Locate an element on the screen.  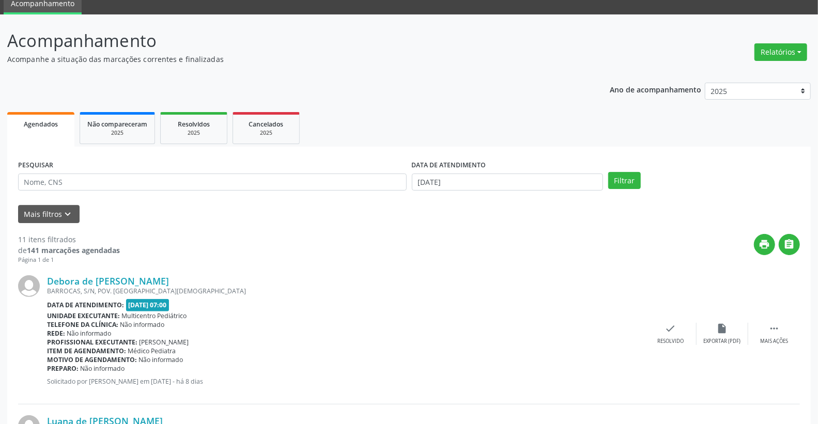
b: Rede: is located at coordinates (56, 333).